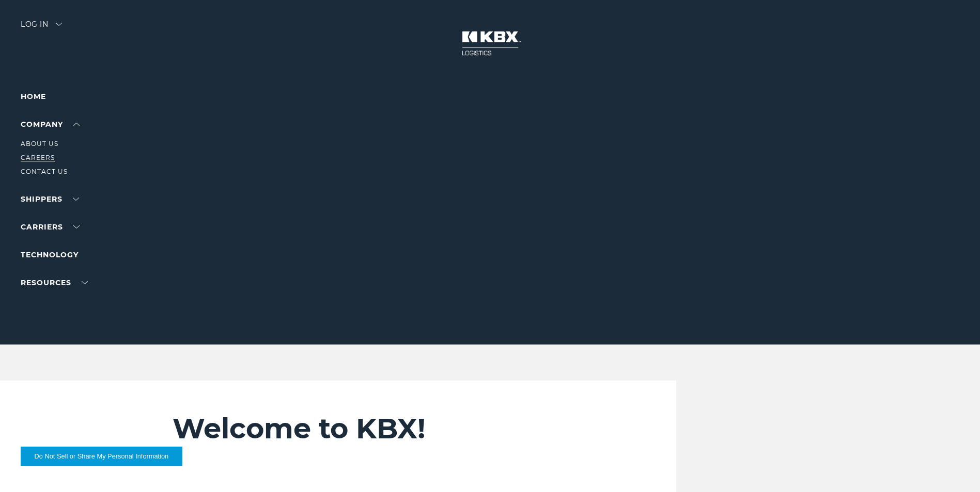 The image size is (980, 492). What do you see at coordinates (50, 124) in the screenshot?
I see `a: Company` at bounding box center [50, 124].